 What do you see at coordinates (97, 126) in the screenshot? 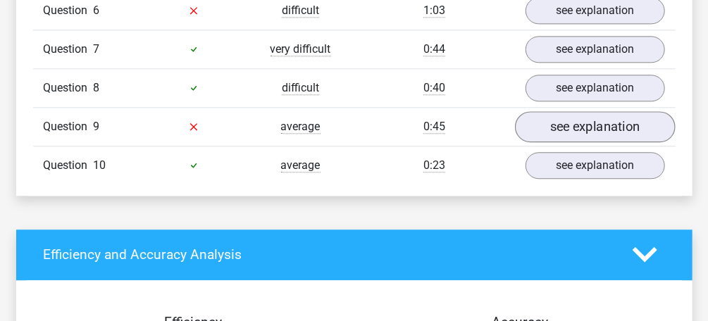
I see `span: 9` at bounding box center [97, 126].